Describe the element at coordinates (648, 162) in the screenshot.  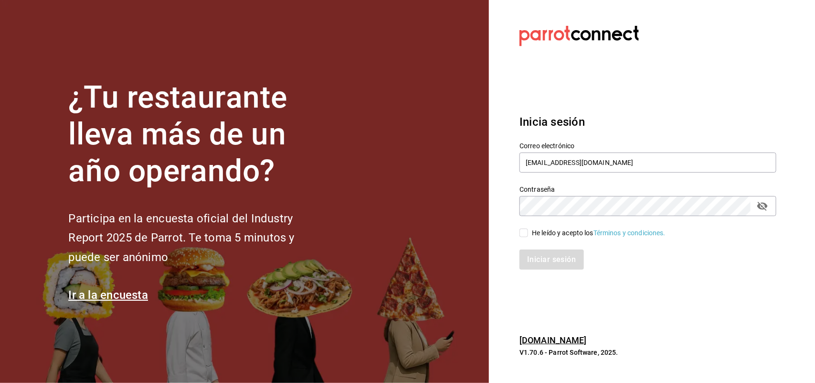
I see `input: Ingresa tu correo electrónico` at that location.